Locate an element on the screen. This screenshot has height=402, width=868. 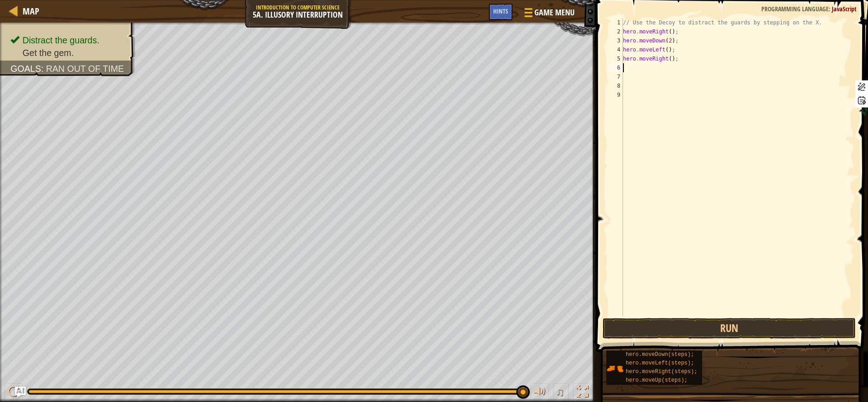
span: hero.moveRight(steps); is located at coordinates (661, 372).